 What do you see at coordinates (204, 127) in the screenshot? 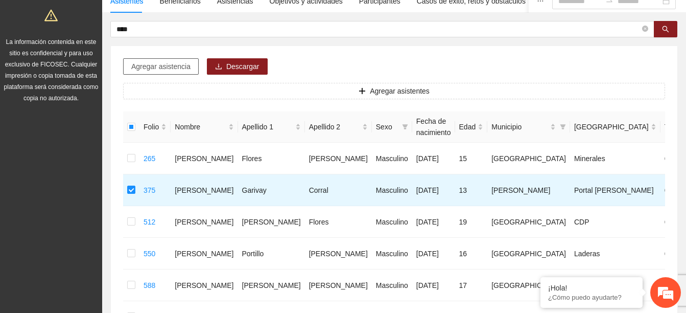
I see `th: Nombre` at bounding box center [204, 127].